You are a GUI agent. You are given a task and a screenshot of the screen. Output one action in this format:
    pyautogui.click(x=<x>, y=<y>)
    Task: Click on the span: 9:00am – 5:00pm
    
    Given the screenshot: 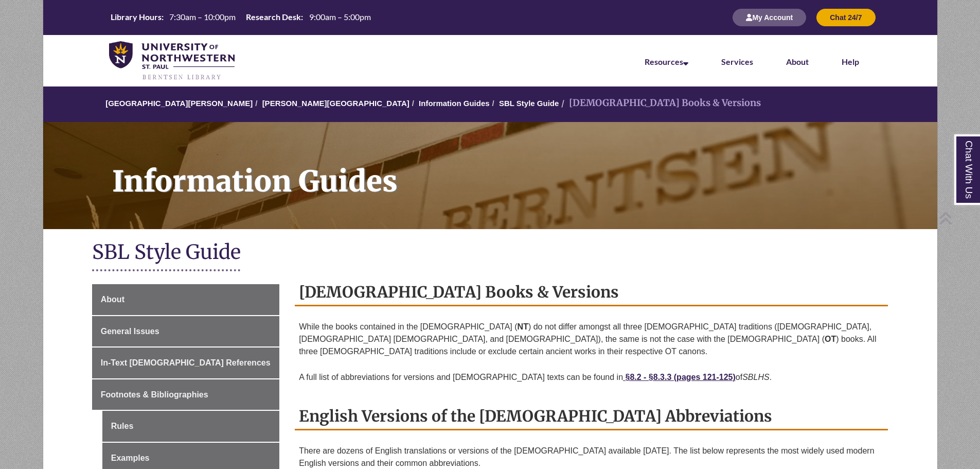 What is the action you would take?
    pyautogui.click(x=340, y=17)
    